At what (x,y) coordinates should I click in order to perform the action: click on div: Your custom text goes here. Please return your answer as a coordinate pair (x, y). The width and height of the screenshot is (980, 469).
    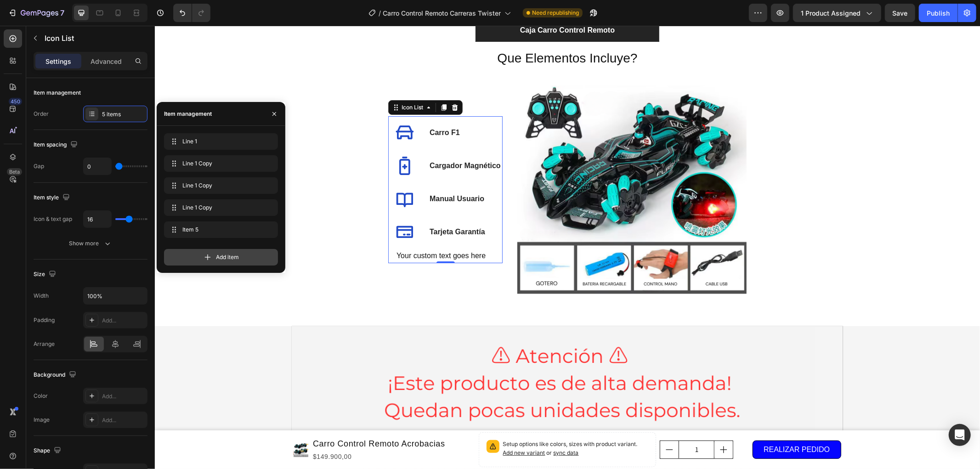
    Looking at the image, I should click on (294, 230).